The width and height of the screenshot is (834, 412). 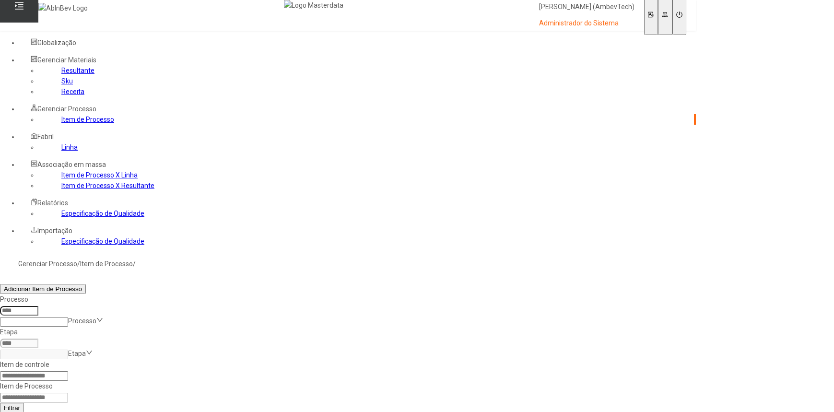 I want to click on span: Globalização, so click(x=57, y=43).